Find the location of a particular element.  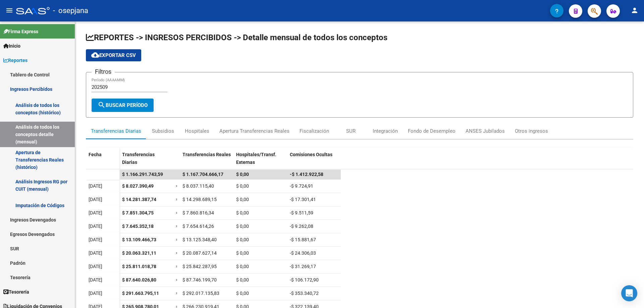

datatable-header-cell: Hospitales/Transf. Externas is located at coordinates (260, 162).